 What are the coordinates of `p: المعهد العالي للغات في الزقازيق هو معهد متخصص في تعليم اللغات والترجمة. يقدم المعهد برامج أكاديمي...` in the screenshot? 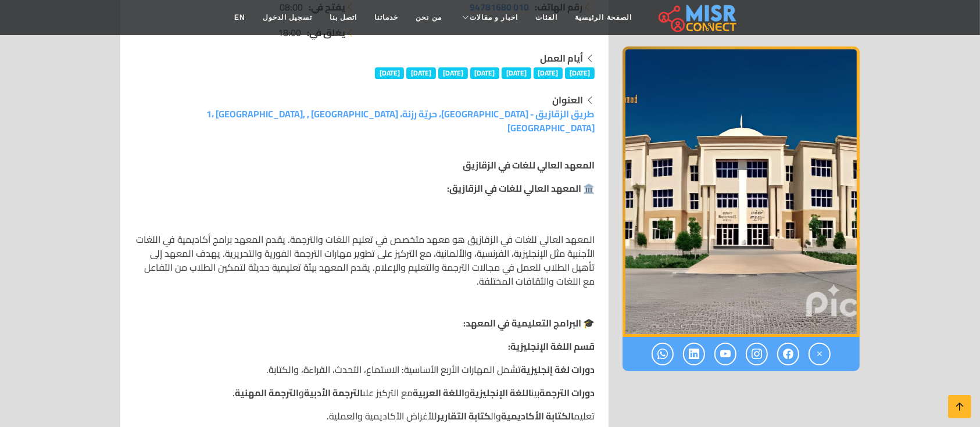 It's located at (364, 260).